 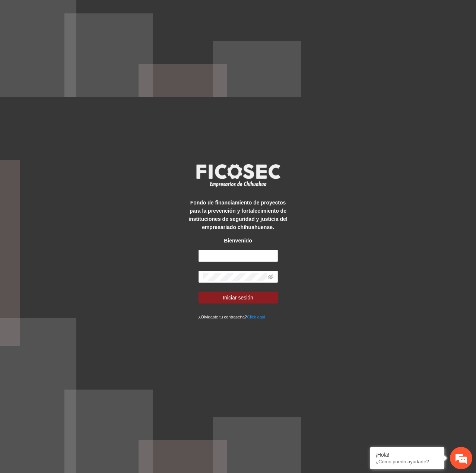 I want to click on a: Click aqui, so click(x=256, y=317).